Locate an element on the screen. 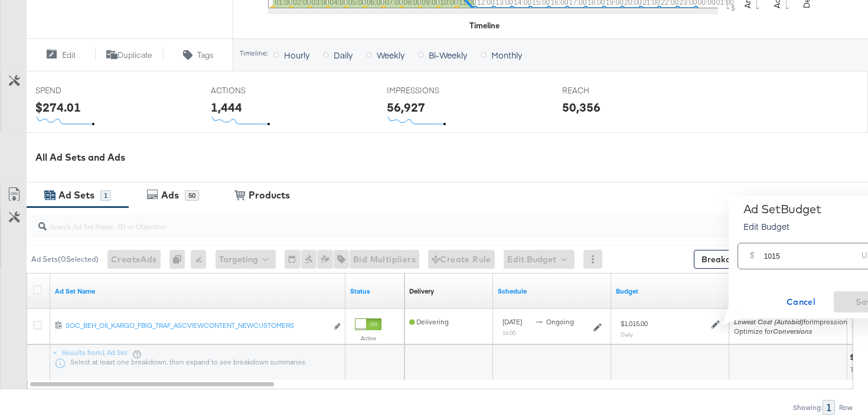 The width and height of the screenshot is (868, 420). input: Enter your budget is located at coordinates (811, 251).